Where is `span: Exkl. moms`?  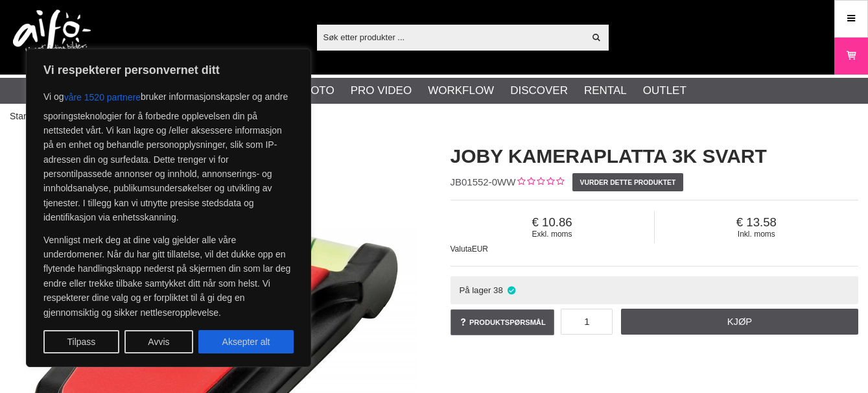 span: Exkl. moms is located at coordinates (552, 234).